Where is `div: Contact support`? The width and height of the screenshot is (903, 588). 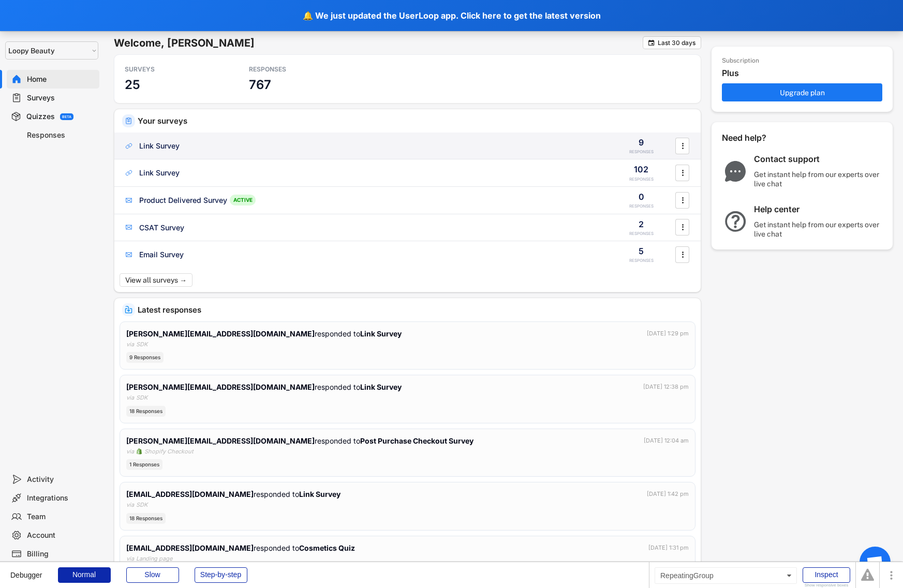
div: Contact support is located at coordinates (818, 159).